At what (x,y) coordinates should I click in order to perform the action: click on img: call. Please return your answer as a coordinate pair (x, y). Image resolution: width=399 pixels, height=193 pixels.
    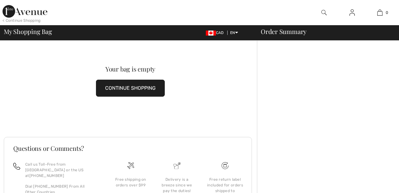
    Looking at the image, I should click on (17, 167).